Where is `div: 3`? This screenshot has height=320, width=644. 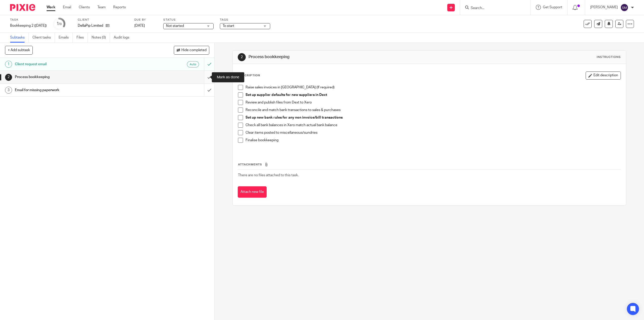
div: 3 is located at coordinates (9, 90).